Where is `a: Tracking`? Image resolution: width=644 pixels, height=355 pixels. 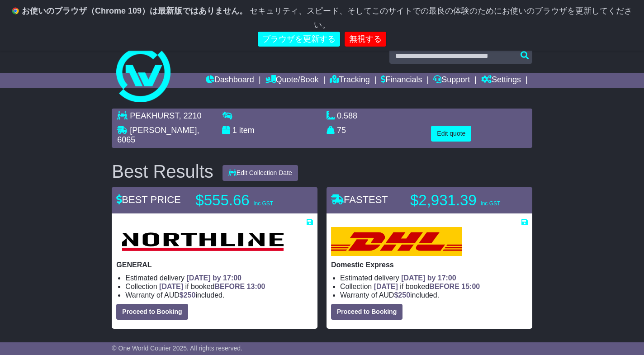 a: Tracking is located at coordinates (349, 80).